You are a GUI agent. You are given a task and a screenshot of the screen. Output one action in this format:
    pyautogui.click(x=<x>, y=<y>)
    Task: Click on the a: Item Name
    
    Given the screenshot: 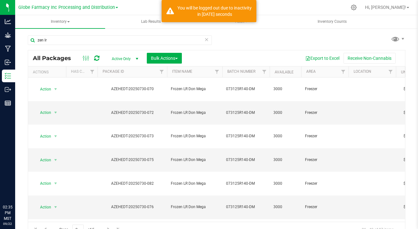 What is the action you would take?
    pyautogui.click(x=182, y=71)
    